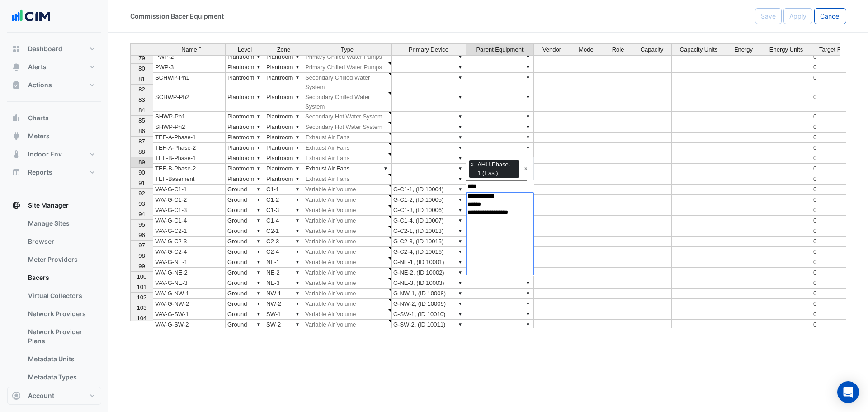 The image size is (868, 412). I want to click on app-icon: Charts, so click(17, 118).